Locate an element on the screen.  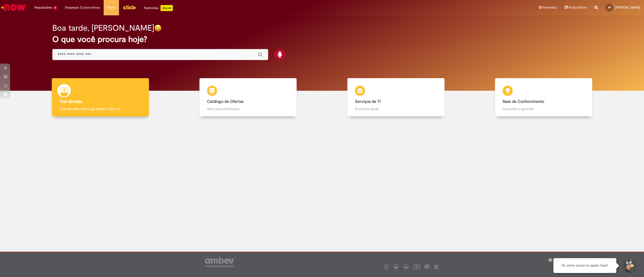
span: AF is located at coordinates (610, 7).